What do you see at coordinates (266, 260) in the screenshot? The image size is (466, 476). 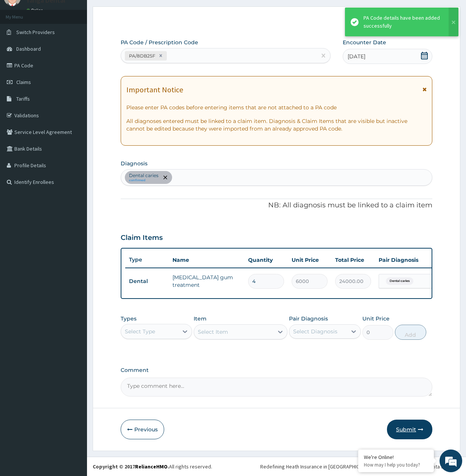 I see `th: Quantity` at bounding box center [266, 260].